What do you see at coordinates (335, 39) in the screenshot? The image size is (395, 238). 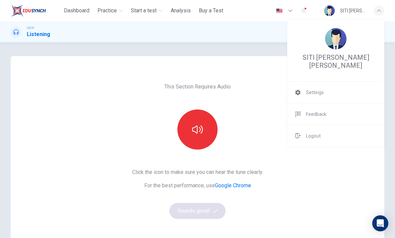 I see `img: Profile picture` at bounding box center [335, 39].